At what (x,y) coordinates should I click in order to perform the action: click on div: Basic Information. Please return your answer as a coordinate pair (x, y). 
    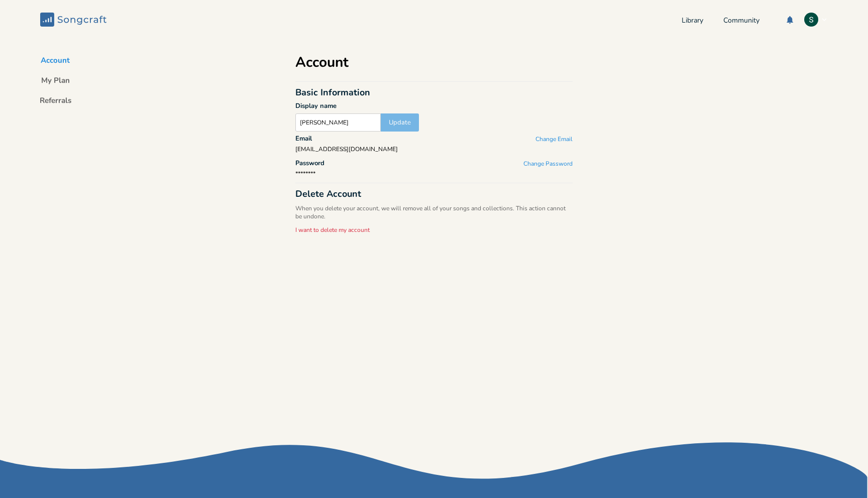
    Looking at the image, I should click on (434, 92).